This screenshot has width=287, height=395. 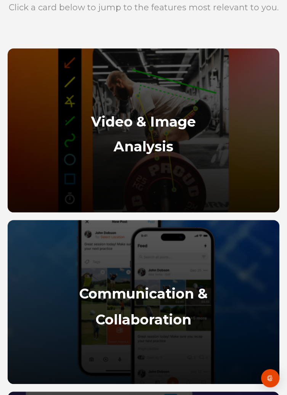 What do you see at coordinates (144, 8) in the screenshot?
I see `p: Click a card below to jump to the features most relevant to you.` at bounding box center [144, 8].